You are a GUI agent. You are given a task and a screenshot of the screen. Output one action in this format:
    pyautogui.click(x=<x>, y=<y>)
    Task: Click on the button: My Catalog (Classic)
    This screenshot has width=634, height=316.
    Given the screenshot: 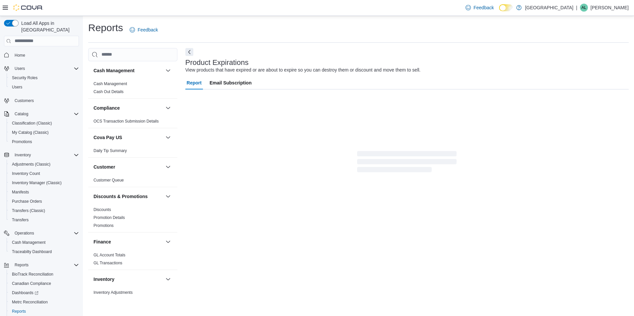 What is the action you would take?
    pyautogui.click(x=44, y=133)
    